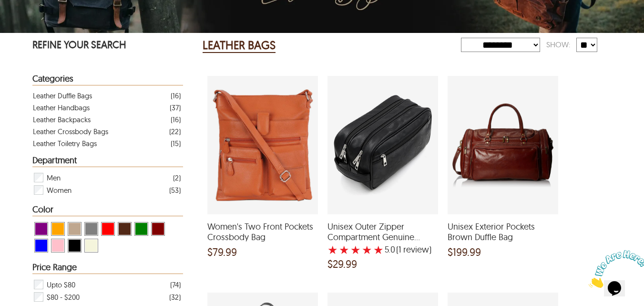 The width and height of the screenshot is (644, 306). Describe the element at coordinates (176, 284) in the screenshot. I see `div: ( 74 )` at that location.